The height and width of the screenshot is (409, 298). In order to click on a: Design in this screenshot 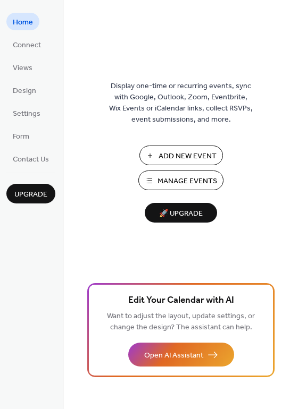, I will do `click(24, 90)`.